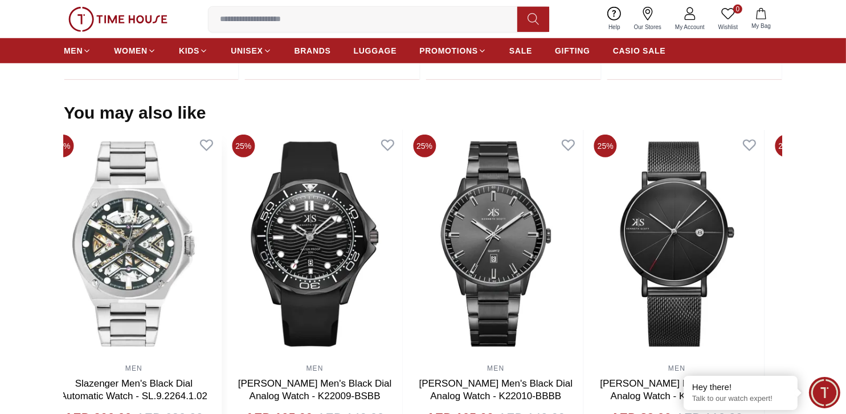 The height and width of the screenshot is (414, 846). I want to click on span: My Account, so click(690, 27).